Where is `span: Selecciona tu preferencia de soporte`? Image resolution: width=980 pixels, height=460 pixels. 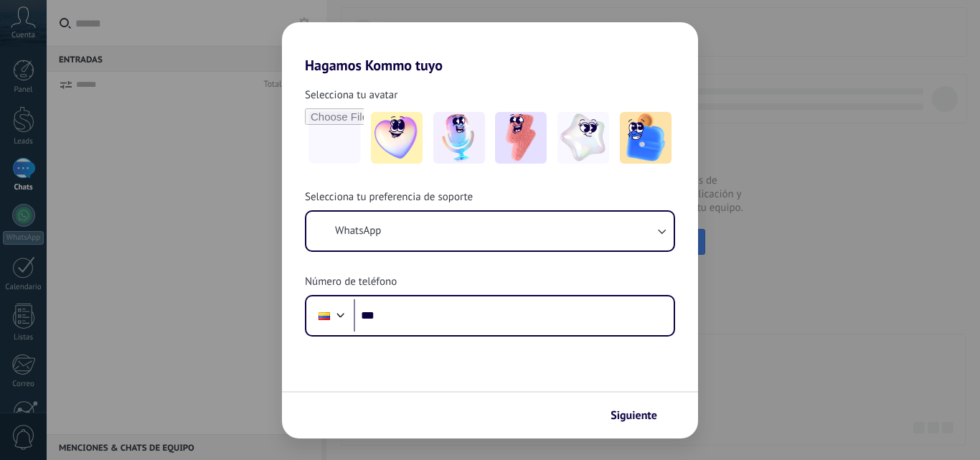
span: Selecciona tu preferencia de soporte is located at coordinates (389, 198).